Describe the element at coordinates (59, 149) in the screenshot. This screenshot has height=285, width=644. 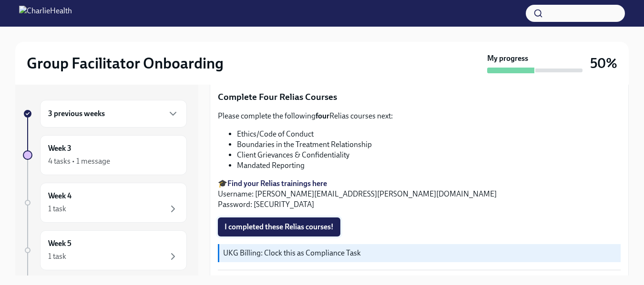
I see `h6: Week 3` at that location.